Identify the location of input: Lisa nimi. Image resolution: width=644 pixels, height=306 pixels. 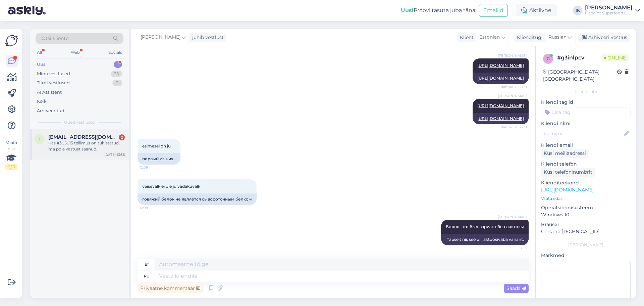
(582, 134).